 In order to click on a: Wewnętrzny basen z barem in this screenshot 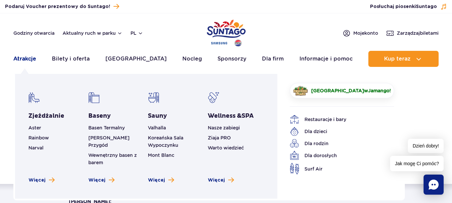, I will do `click(112, 159)`.